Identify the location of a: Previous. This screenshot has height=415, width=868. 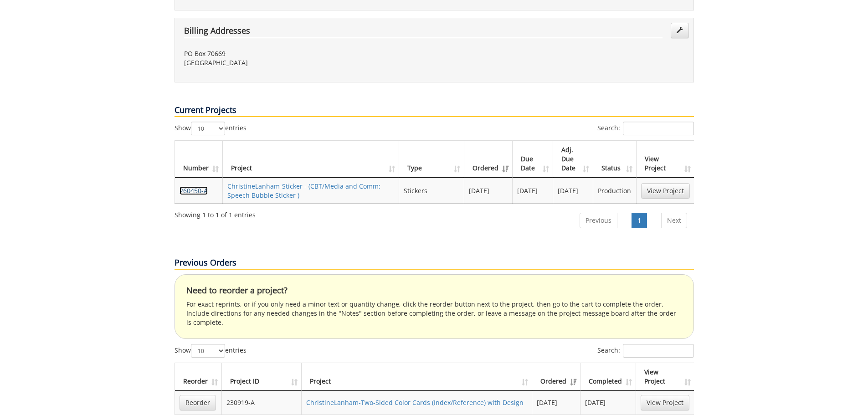
(599, 221).